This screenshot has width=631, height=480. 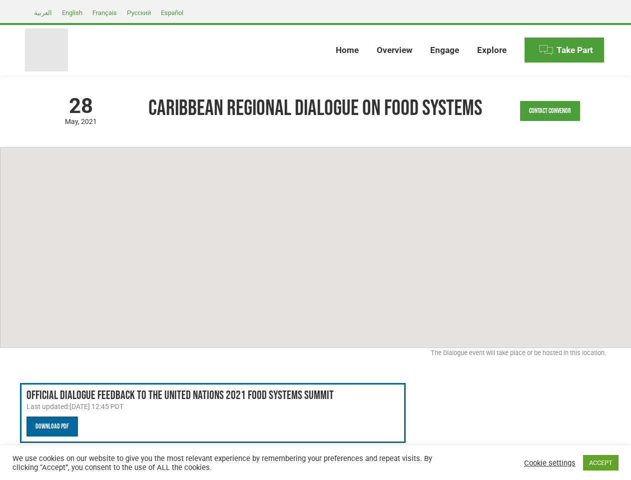 I want to click on h3: Official Dialogue Feedback to the United Nations 2021 Food Systems Summit, so click(x=213, y=395).